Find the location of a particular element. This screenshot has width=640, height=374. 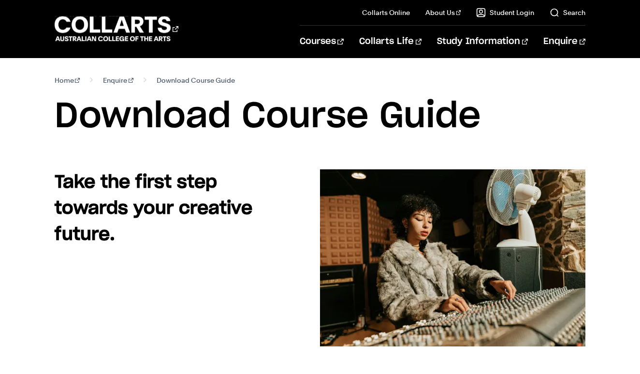

a: Collarts Online is located at coordinates (386, 13).